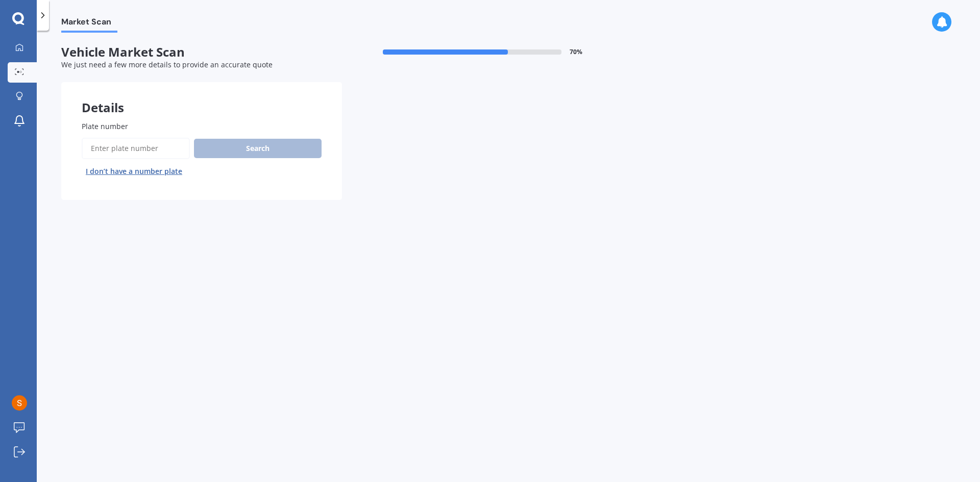 This screenshot has height=482, width=980. I want to click on button: I don’t have a number plate, so click(134, 172).